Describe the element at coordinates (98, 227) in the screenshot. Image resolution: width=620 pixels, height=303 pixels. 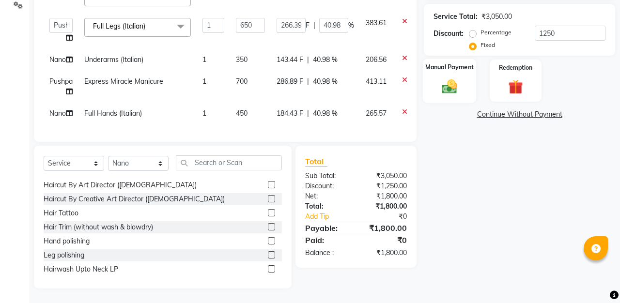
I see `div: Hair Trim (without wash & blowdry)` at that location.